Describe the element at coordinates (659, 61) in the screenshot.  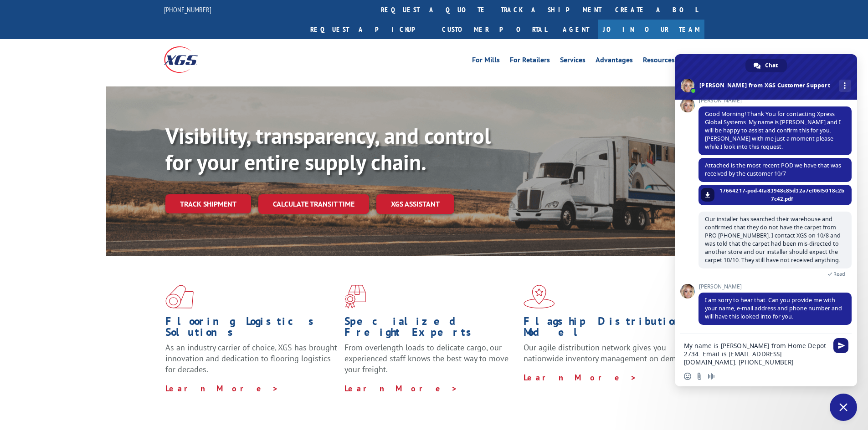
I see `a: Resources` at that location.